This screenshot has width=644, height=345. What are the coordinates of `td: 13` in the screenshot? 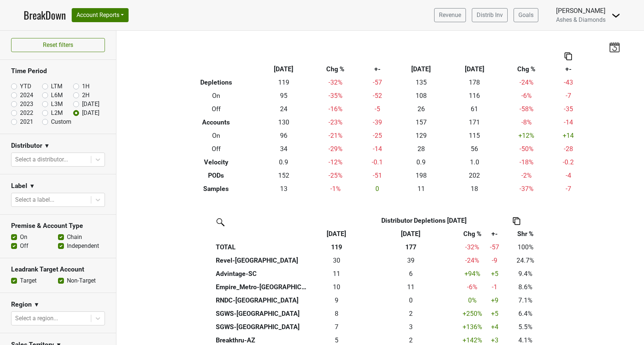 It's located at (284, 189).